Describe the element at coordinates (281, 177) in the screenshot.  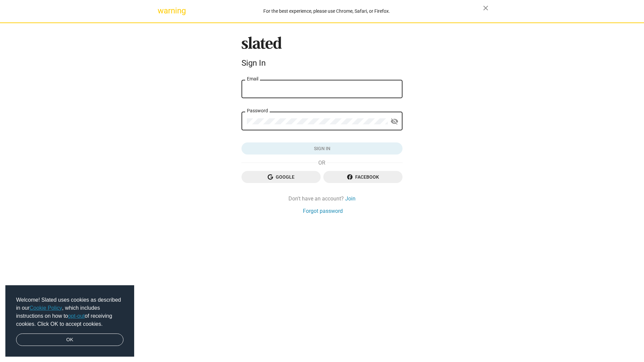
I see `button: Google` at that location.